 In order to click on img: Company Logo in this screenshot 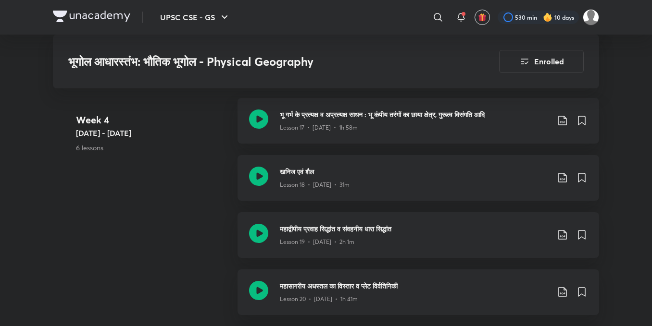, I will do `click(91, 16)`.